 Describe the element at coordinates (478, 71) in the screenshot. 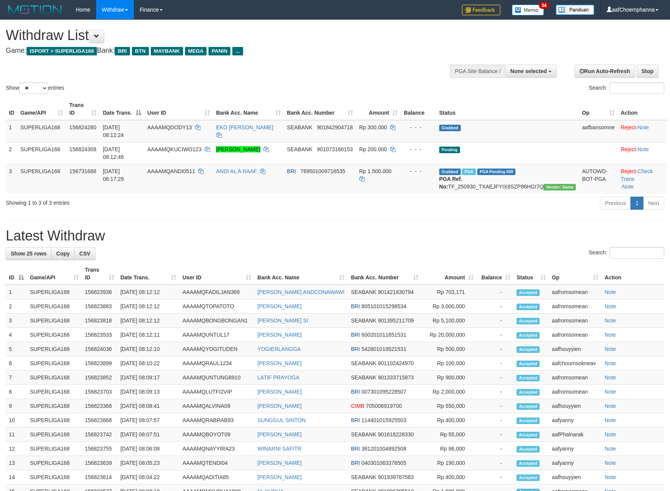

I see `div: PGA Site Balance /` at that location.